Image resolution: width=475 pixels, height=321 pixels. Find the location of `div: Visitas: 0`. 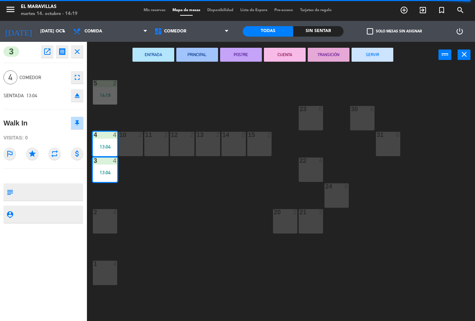

div: Visitas: 0 is located at coordinates (44, 137).